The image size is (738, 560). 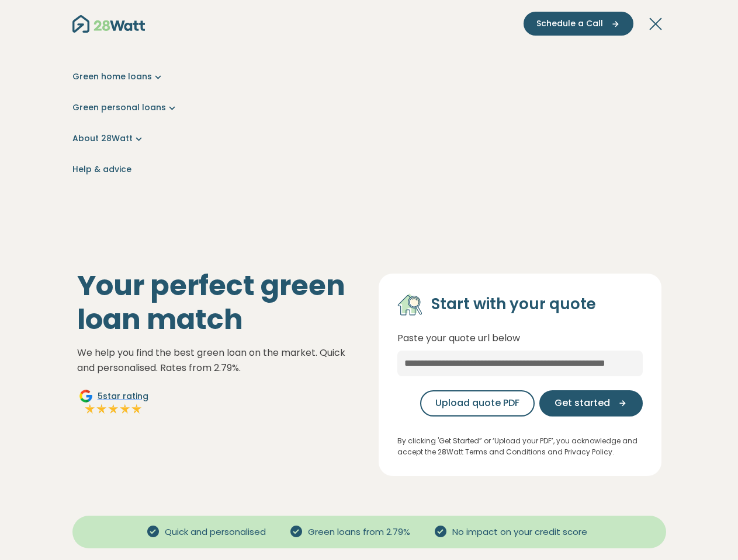 What do you see at coordinates (369, 139) in the screenshot?
I see `a: About 28Watt` at bounding box center [369, 139].